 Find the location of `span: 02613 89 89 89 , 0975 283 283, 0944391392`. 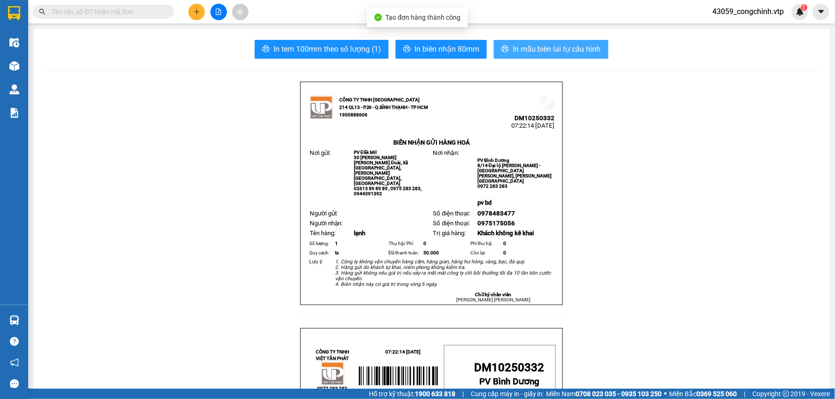

span: 02613 89 89 89 , 0975 283 283, 0944391392 is located at coordinates (388, 191).